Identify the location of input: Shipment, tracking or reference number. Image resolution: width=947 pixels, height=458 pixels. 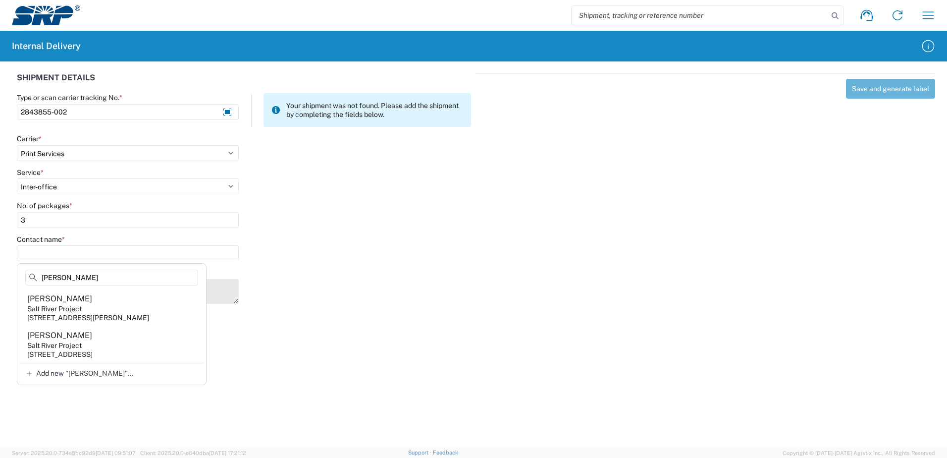
(700, 15).